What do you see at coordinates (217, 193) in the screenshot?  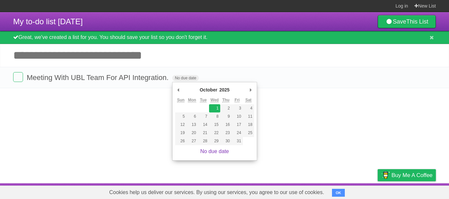 I see `span: Cookies help us deliver our services. By using our services, you agree to our use of cookies.` at bounding box center [217, 193].